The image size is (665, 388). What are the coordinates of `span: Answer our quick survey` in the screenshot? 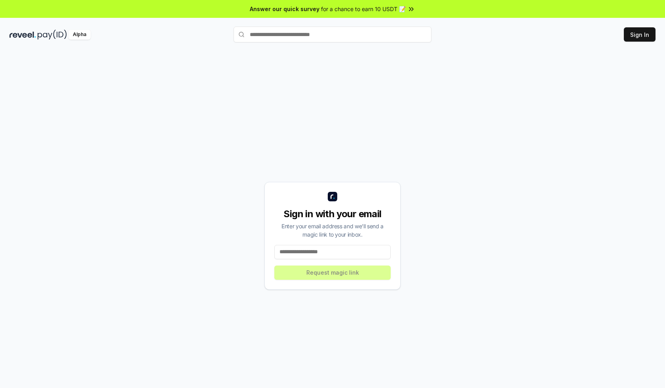 It's located at (285, 9).